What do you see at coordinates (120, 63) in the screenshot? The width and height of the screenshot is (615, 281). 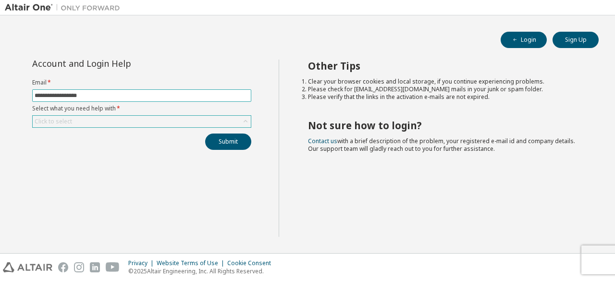 I see `div: Account and Login Help` at bounding box center [120, 63].